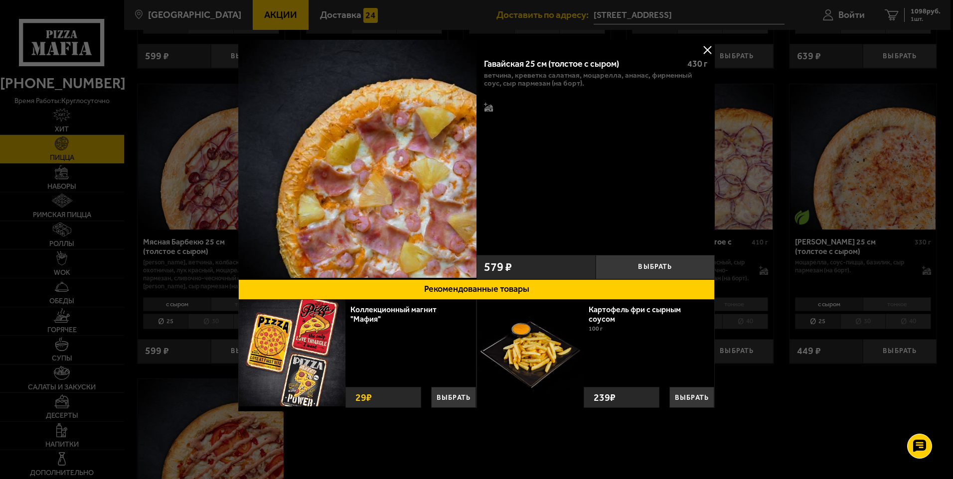 The width and height of the screenshot is (953, 479). What do you see at coordinates (595, 80) in the screenshot?
I see `p: ветчина, креветка салатная, моцарелла, ананас, фирменный соус, сыр пармезан (на борт).` at bounding box center [595, 80].